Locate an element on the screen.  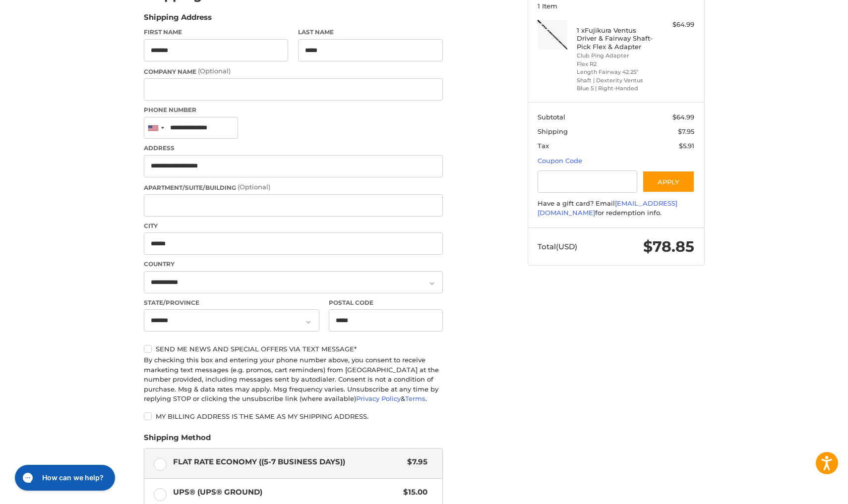
h3: 1 Item is located at coordinates (616, 6).